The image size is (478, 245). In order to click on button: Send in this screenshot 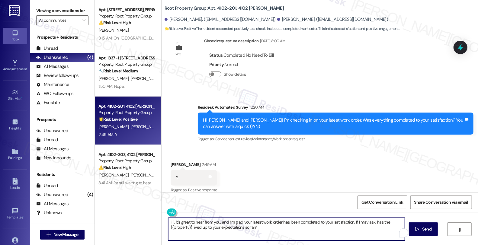, I will do `click(424, 229)`.